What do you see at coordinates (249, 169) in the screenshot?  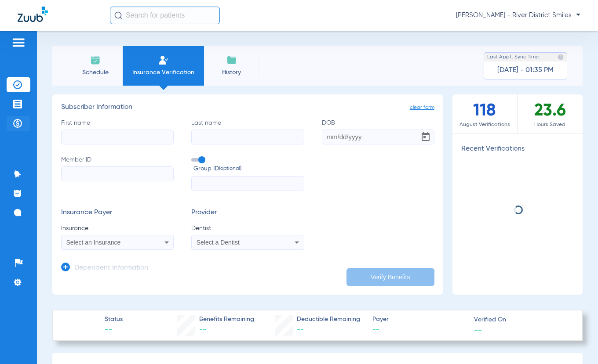 I see `span: Group ID` at bounding box center [249, 169].